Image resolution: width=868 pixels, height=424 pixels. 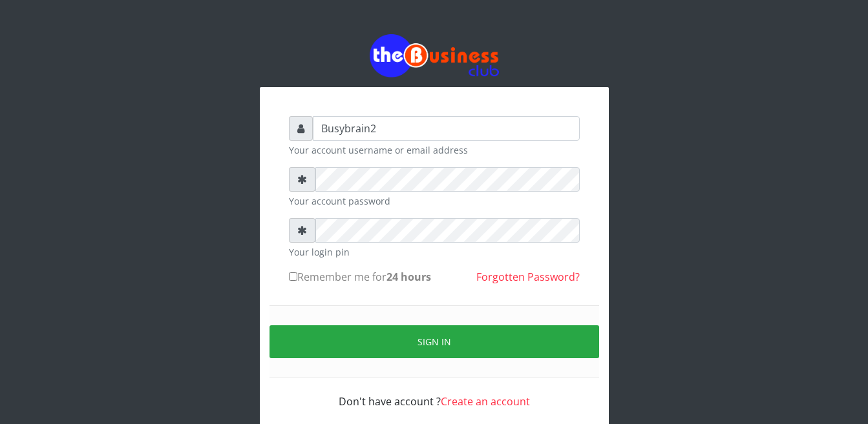 I want to click on b: 24 hours, so click(x=409, y=277).